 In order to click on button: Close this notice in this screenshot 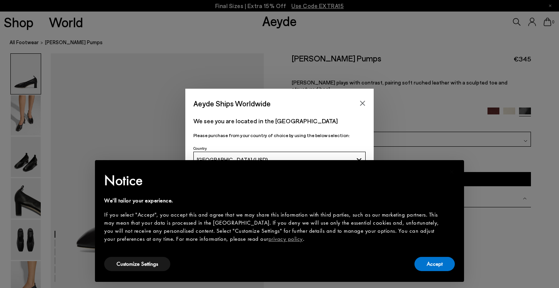, I will do `click(452, 172)`.